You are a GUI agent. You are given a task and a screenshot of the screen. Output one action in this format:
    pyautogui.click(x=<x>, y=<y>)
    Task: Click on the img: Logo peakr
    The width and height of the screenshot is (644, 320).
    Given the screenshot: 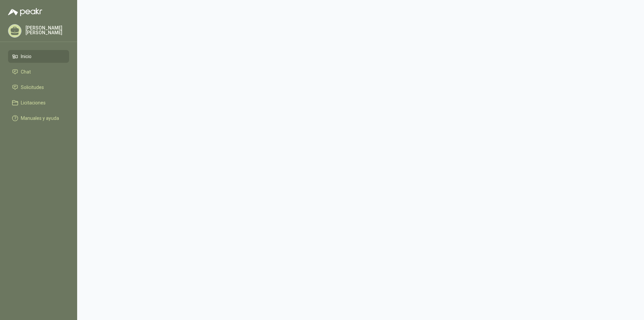 What is the action you would take?
    pyautogui.click(x=25, y=12)
    